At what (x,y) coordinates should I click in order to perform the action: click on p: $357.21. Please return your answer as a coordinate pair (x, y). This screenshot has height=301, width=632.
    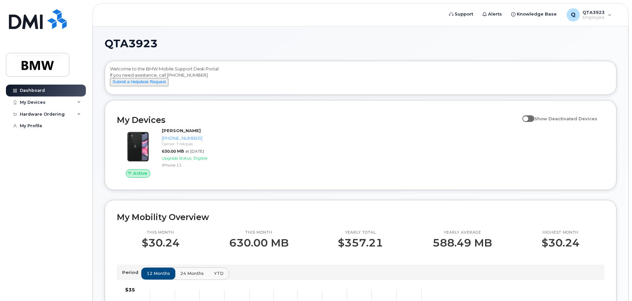
    Looking at the image, I should click on (360, 243).